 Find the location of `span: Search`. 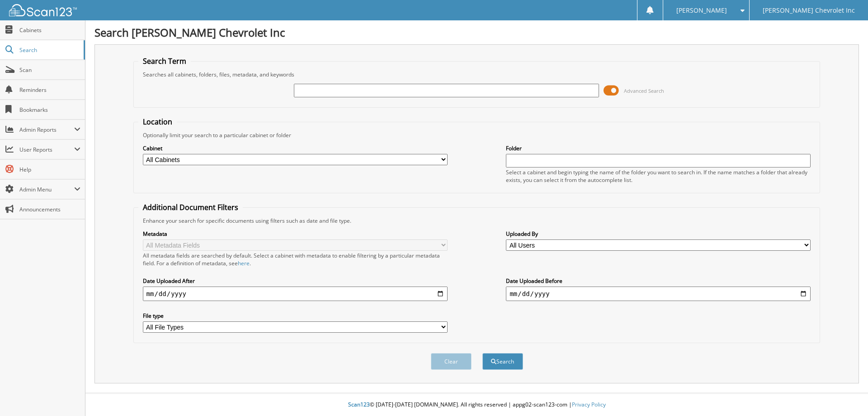

span: Search is located at coordinates (50, 50).